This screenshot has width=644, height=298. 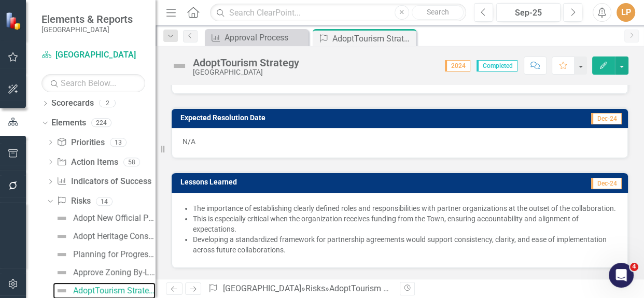 I want to click on div: v 4.0.25, so click(x=40, y=21).